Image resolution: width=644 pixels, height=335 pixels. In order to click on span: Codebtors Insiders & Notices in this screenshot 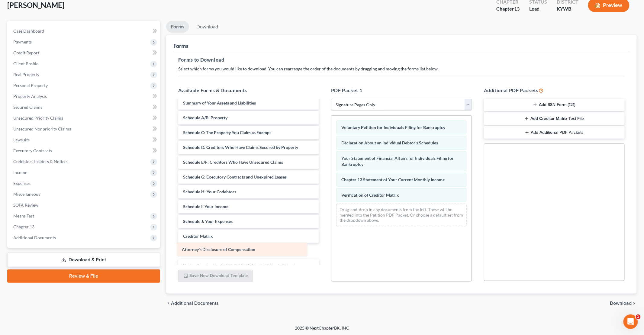, I will do `click(41, 161)`.